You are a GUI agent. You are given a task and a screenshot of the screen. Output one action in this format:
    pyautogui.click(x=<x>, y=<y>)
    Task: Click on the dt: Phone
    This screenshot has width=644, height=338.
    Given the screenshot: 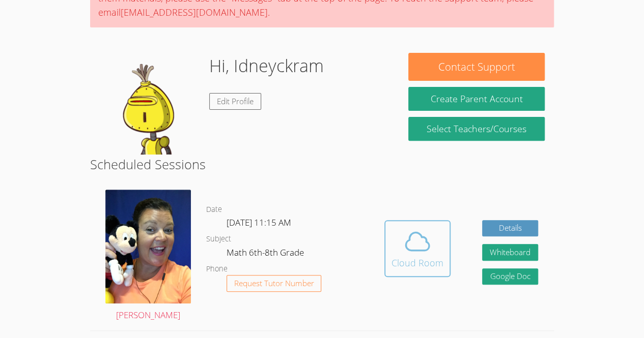 What is the action you would take?
    pyautogui.click(x=217, y=269)
    